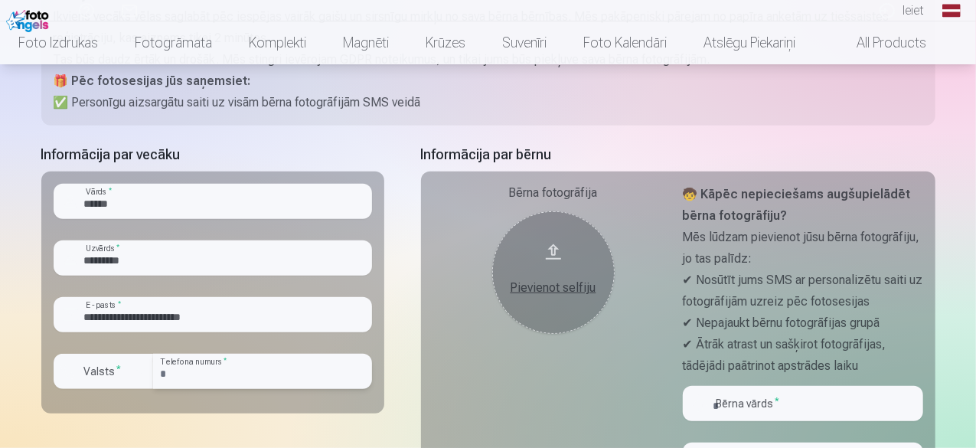  Describe the element at coordinates (803, 248) in the screenshot. I see `p: Mēs lūdzam pievienot jūsu bērna fotogrāfiju, jo tas palīdz:` at that location.